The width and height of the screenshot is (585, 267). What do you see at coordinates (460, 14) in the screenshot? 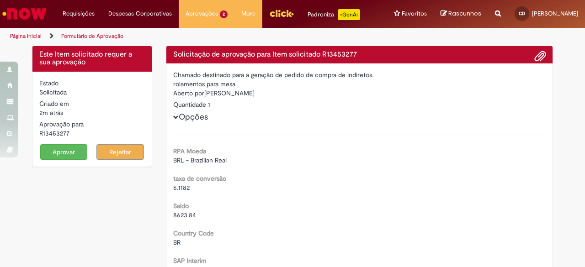
I see `a: Rascunhos` at bounding box center [460, 14].